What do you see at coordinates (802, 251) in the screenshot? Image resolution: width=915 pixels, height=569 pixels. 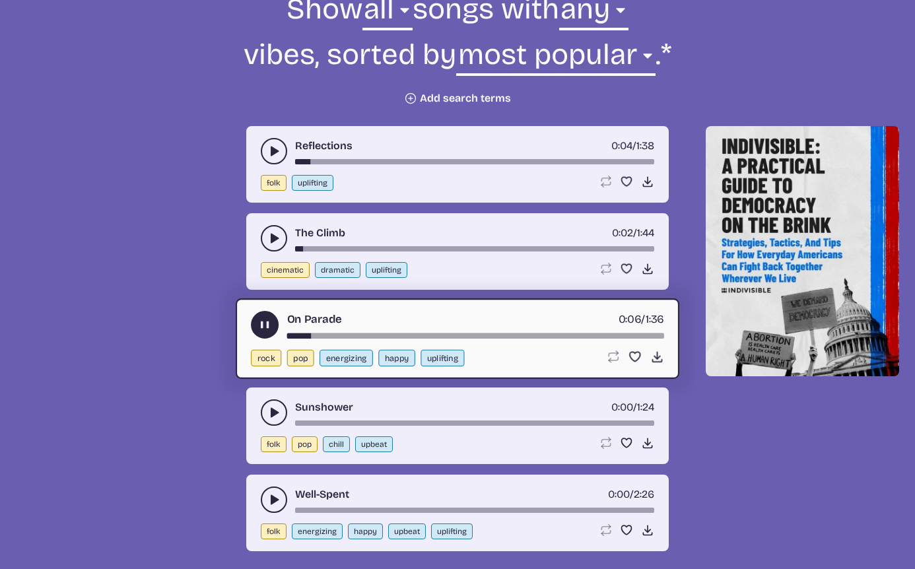 I see `img: Help save our democracy!` at bounding box center [802, 251].